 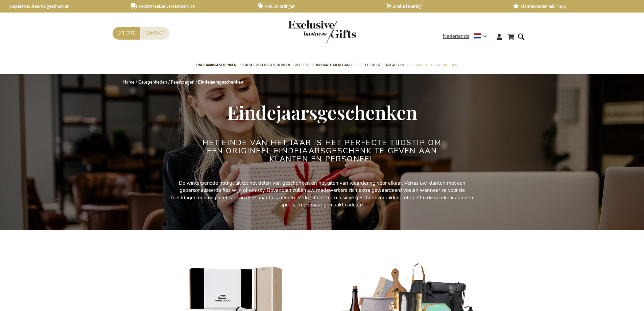 What do you see at coordinates (265, 65) in the screenshot?
I see `span: 50 beste relatiegeschenken` at bounding box center [265, 65].